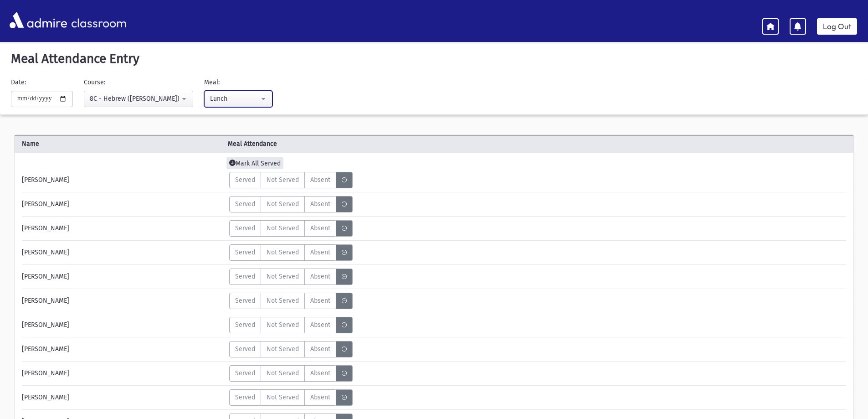  What do you see at coordinates (138, 99) in the screenshot?
I see `button: 8C - Hebrew (Morah Rieder)` at bounding box center [138, 99].